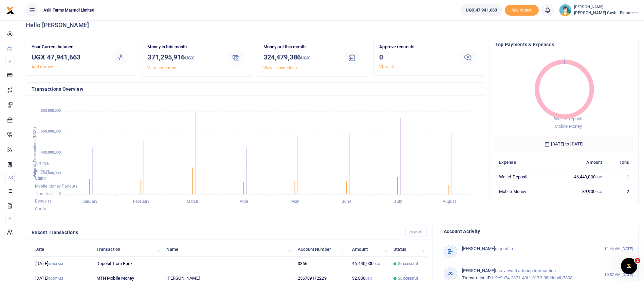 The image size is (644, 281). I want to click on img: logo-small, so click(10, 11).